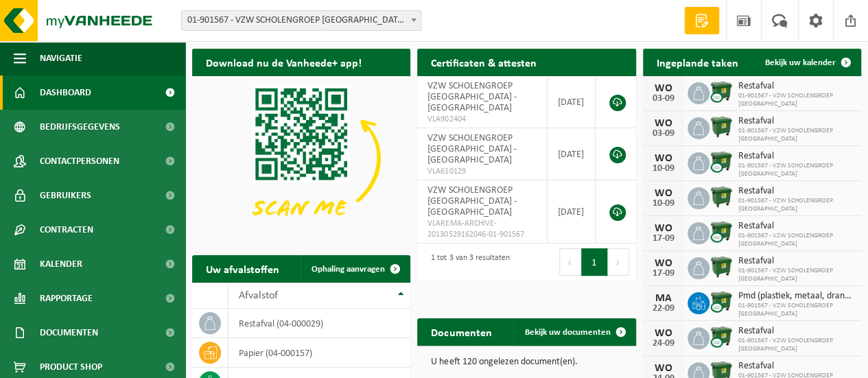 The height and width of the screenshot is (378, 868). I want to click on span: VLA610129, so click(482, 172).